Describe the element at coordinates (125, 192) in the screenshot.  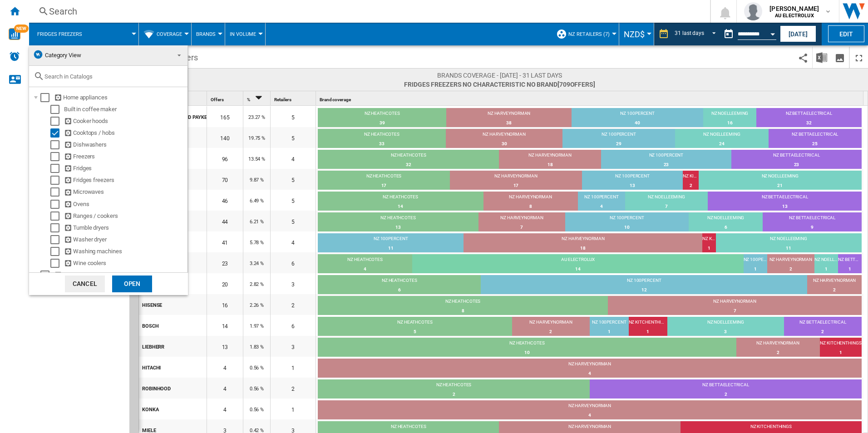
I see `div: Microwaves` at that location.